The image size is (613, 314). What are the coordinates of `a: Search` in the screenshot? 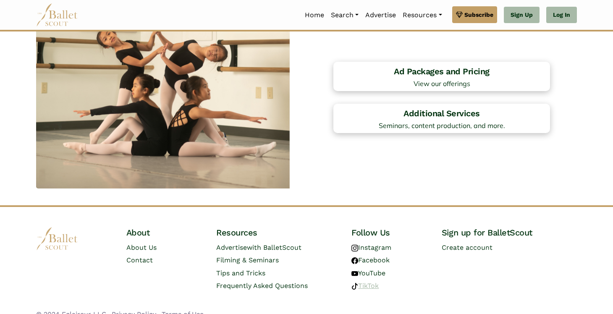 It's located at (345, 15).